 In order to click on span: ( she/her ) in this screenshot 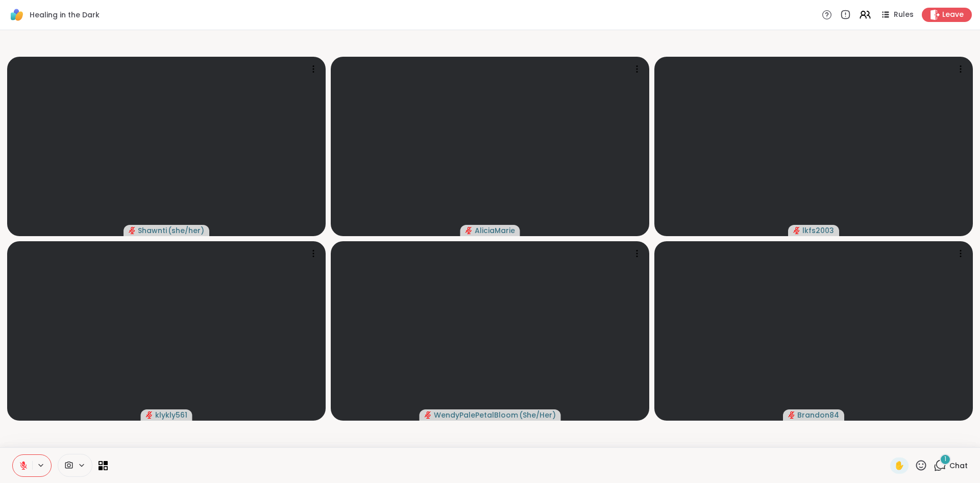, I will do `click(186, 230)`.